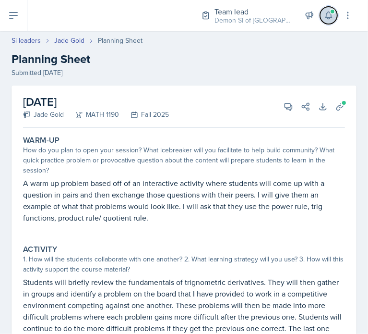 The width and height of the screenshot is (368, 334). Describe the element at coordinates (40, 249) in the screenshot. I see `label: Activity` at that location.